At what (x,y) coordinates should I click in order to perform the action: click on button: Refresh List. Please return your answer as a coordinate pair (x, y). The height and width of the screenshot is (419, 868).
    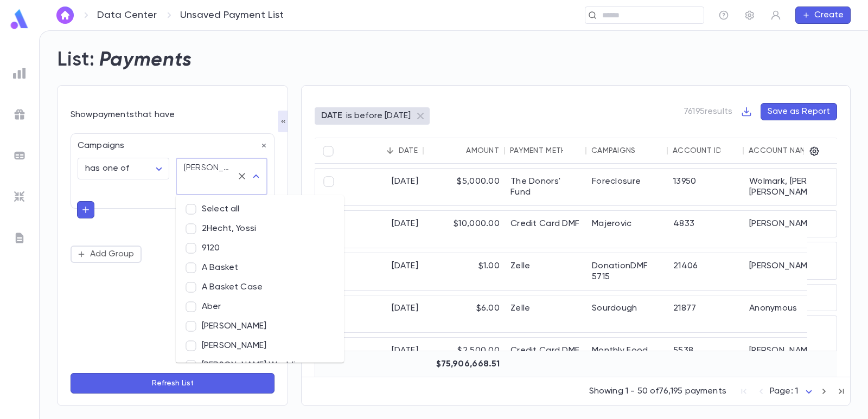
    Looking at the image, I should click on (173, 384).